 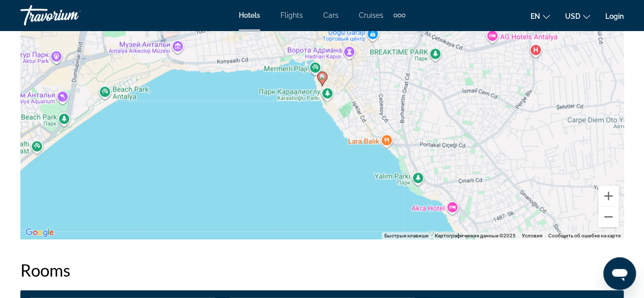 What do you see at coordinates (371, 15) in the screenshot?
I see `a: Cruises` at bounding box center [371, 15].